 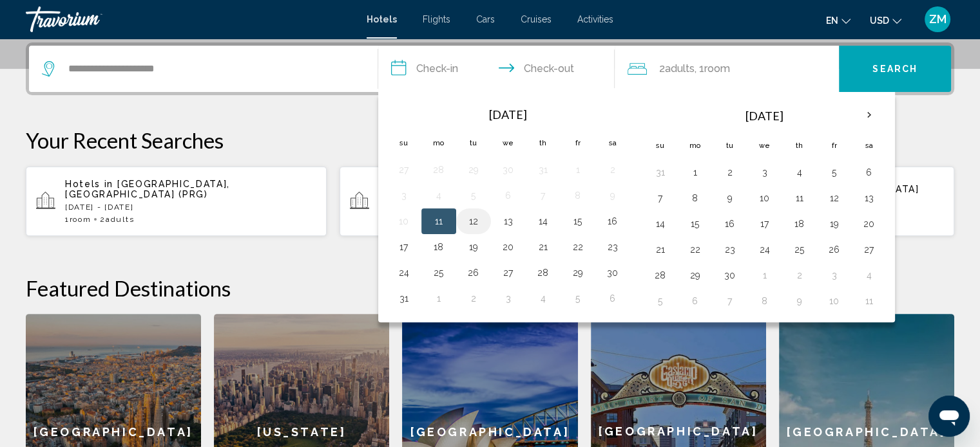 I want to click on span: Hotels in, so click(x=89, y=184).